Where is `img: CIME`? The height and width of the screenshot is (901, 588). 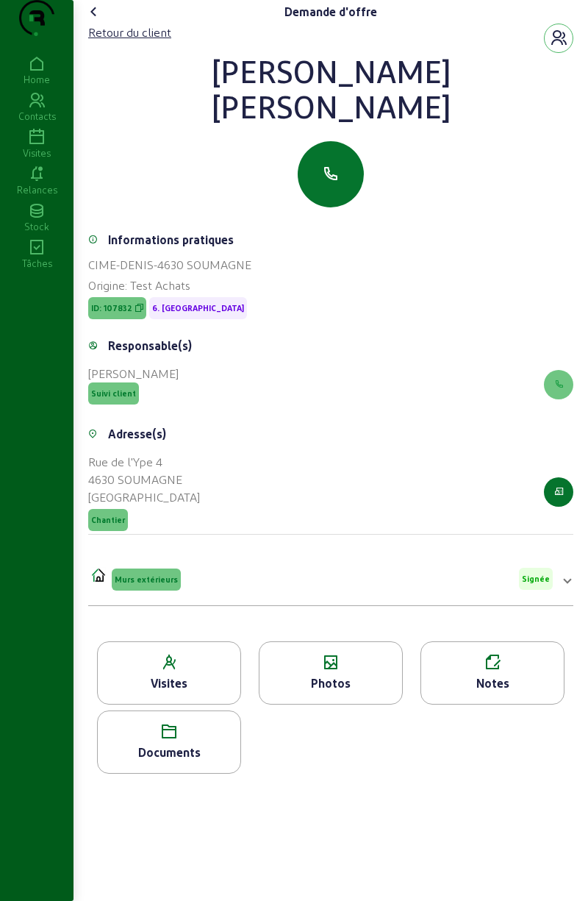 img: CIME is located at coordinates (98, 575).